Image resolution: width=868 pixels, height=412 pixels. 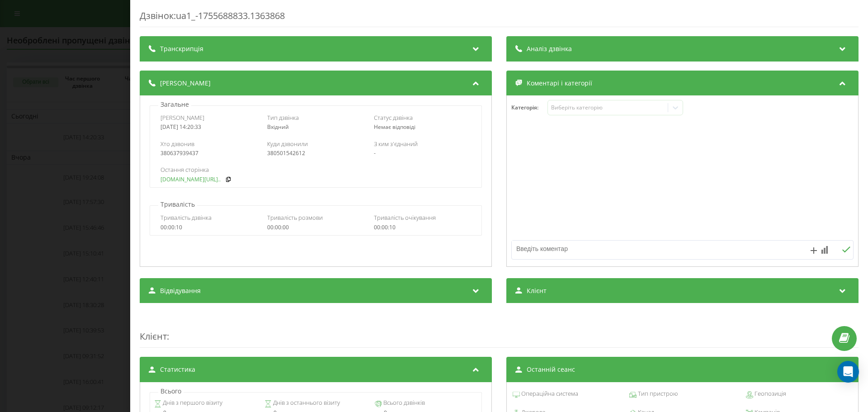 I want to click on p: Всього, so click(x=171, y=392).